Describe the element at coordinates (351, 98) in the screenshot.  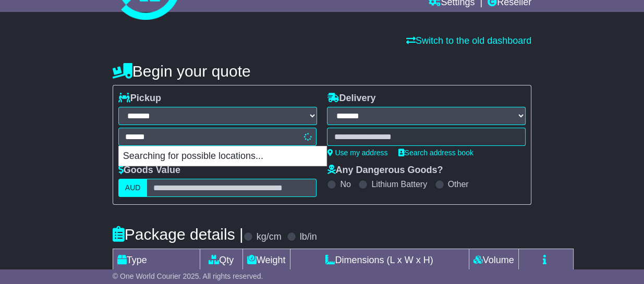
I see `label: Delivery` at that location.